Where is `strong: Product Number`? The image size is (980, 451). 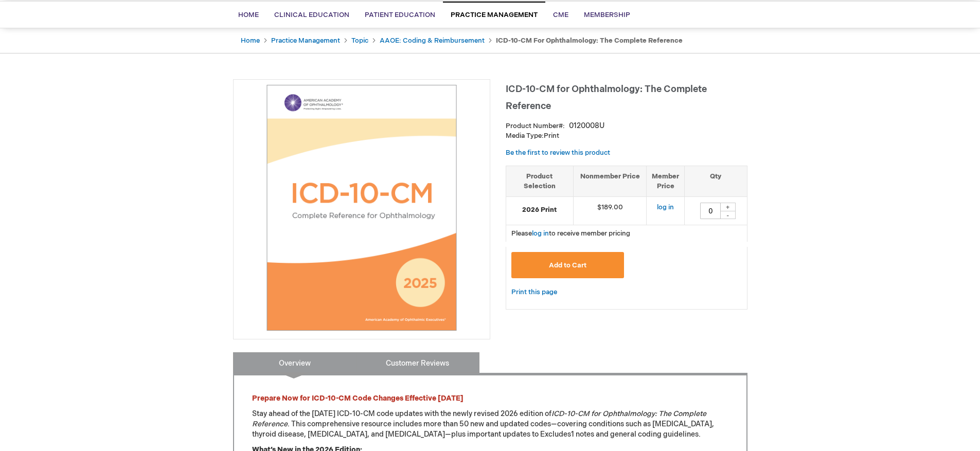
strong: Product Number is located at coordinates (535, 126).